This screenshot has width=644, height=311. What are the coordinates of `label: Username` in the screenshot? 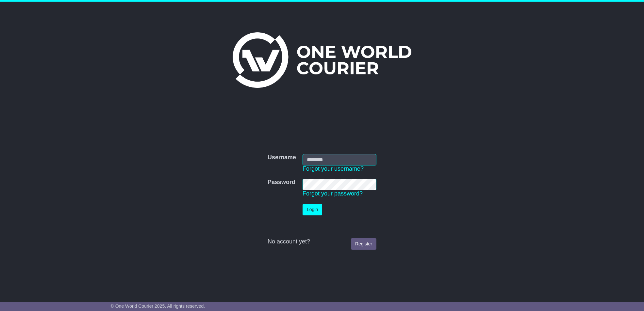 It's located at (281, 158).